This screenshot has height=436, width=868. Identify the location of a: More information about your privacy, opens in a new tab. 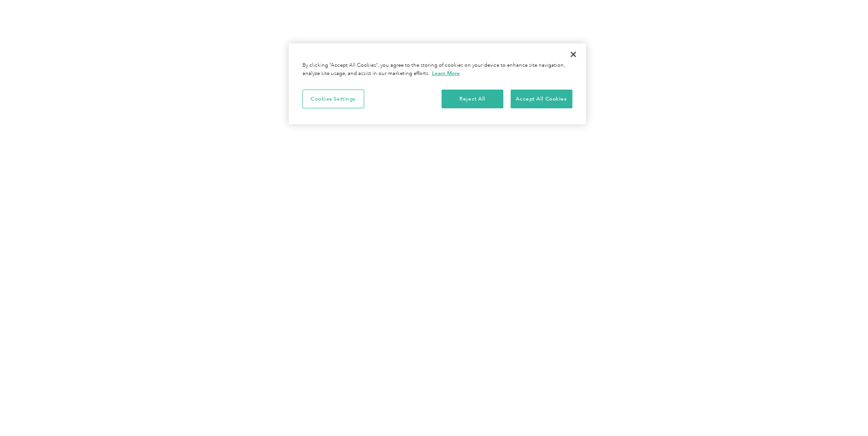
(445, 73).